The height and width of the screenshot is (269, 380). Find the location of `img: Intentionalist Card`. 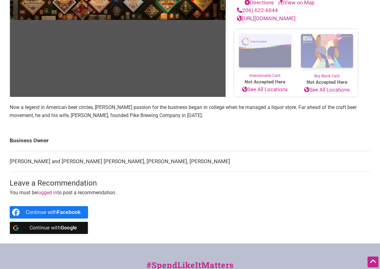

img: Intentionalist Card is located at coordinates (265, 51).